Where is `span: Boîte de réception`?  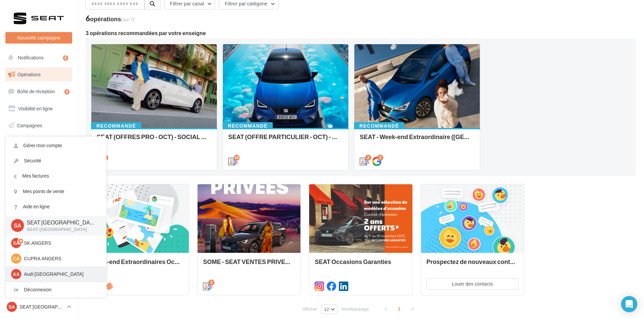
span: Boîte de réception is located at coordinates (36, 91).